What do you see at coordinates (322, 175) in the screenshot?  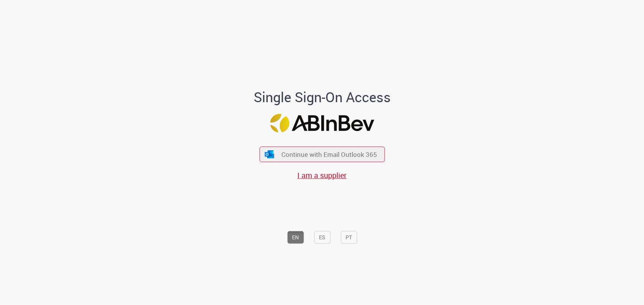 I see `span: I am a supplier` at bounding box center [322, 175].